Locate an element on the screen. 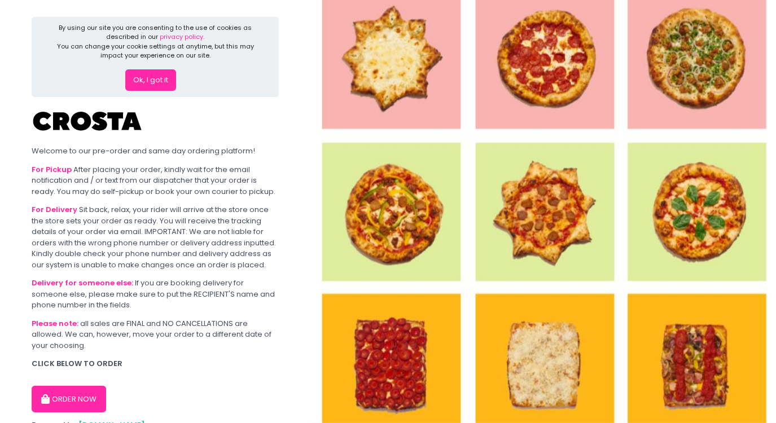 This screenshot has width=776, height=423. b: For Pickup is located at coordinates (51, 169).